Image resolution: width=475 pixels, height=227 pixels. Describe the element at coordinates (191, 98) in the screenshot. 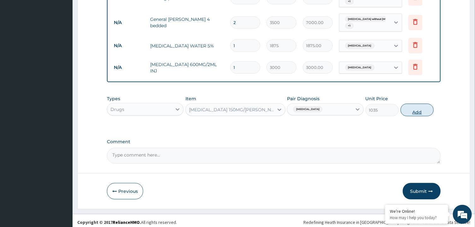

I see `label: Item` at that location.